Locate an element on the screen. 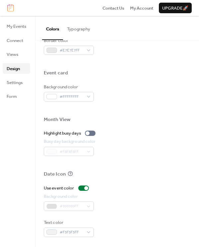  a: My Events is located at coordinates (16, 26).